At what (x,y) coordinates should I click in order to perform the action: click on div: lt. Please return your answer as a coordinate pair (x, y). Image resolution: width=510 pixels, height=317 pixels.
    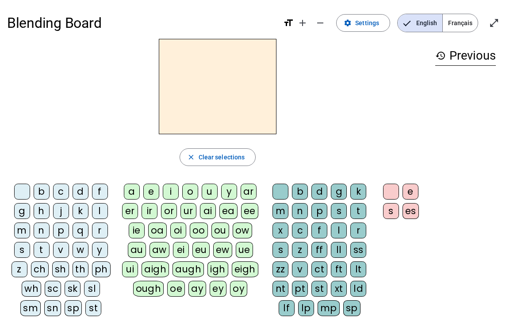
    Looking at the image, I should click on (358, 270).